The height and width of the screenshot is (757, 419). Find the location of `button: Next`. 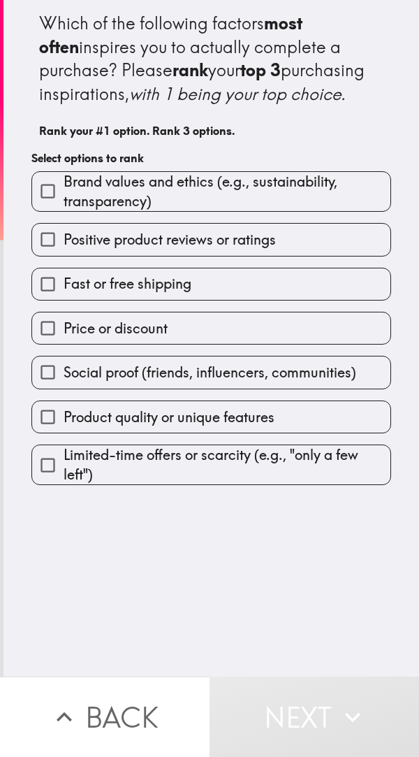

button: Next is located at coordinates (314, 716).